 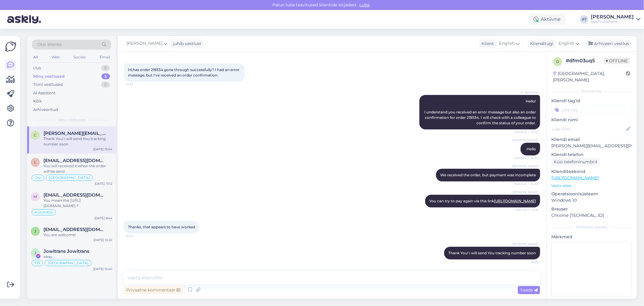 I want to click on p: Operatsioonisüsteem, so click(x=592, y=194).